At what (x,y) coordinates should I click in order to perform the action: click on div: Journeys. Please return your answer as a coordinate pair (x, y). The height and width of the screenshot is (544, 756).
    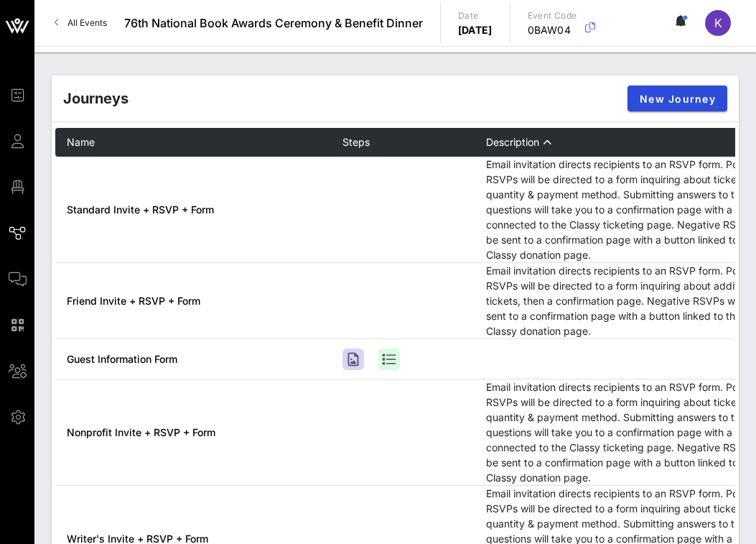
    Looking at the image, I should click on (96, 98).